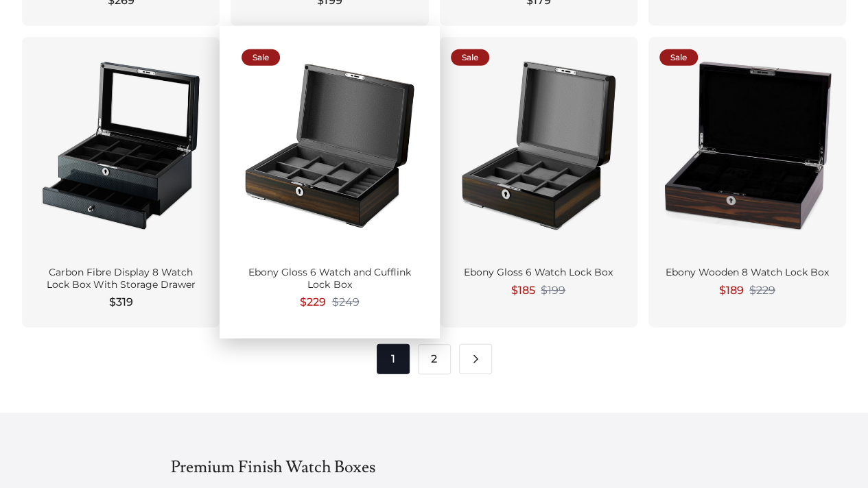 Image resolution: width=868 pixels, height=488 pixels. What do you see at coordinates (121, 183) in the screenshot?
I see `a: Carbon Fibre Display 8 Watch Lock Box With Storage Drawer $319` at bounding box center [121, 183].